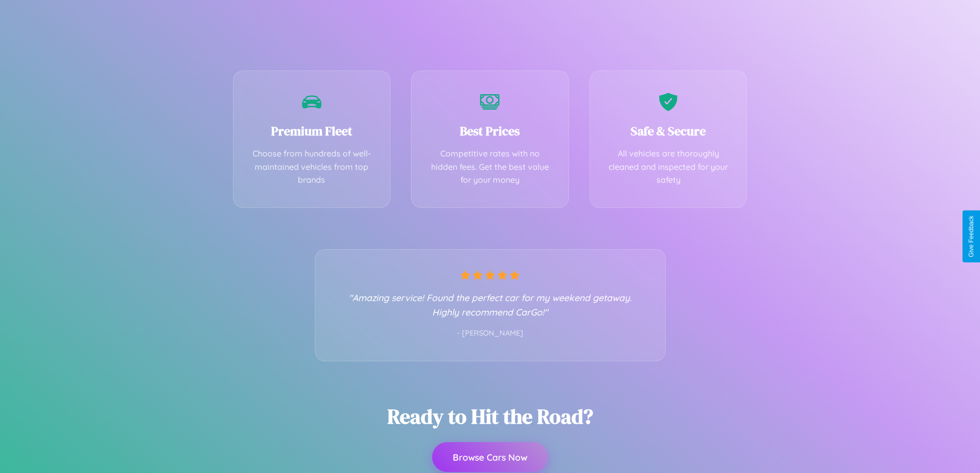 The height and width of the screenshot is (473, 980). I want to click on h3: Best Prices, so click(490, 131).